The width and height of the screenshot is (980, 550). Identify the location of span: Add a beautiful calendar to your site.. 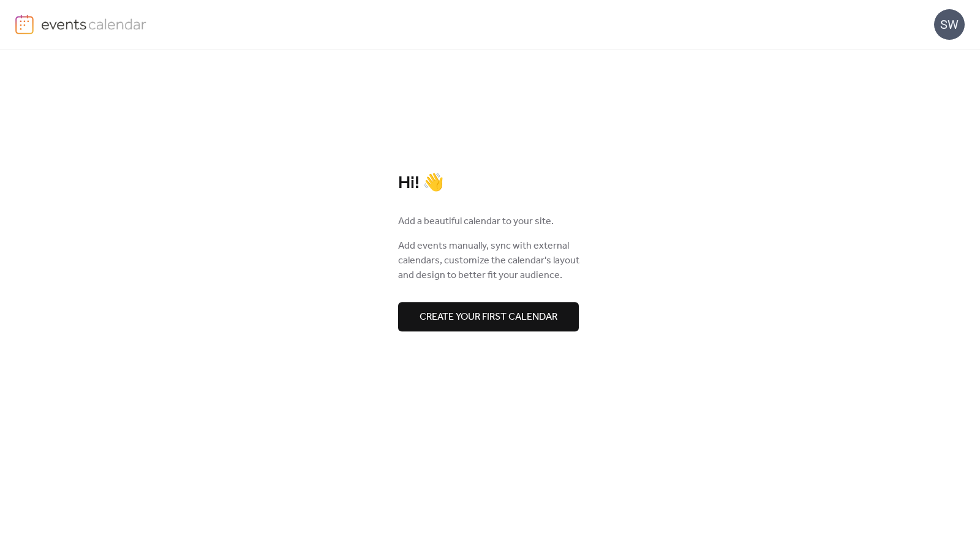
(476, 221).